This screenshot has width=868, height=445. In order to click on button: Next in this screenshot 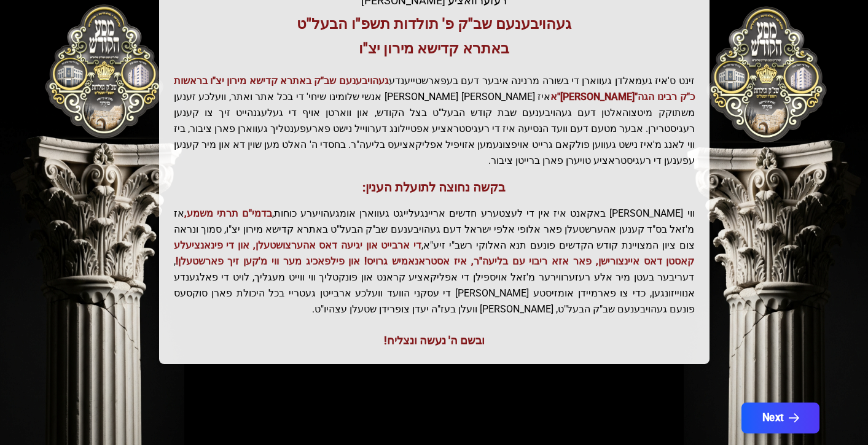, I will do `click(780, 418)`.